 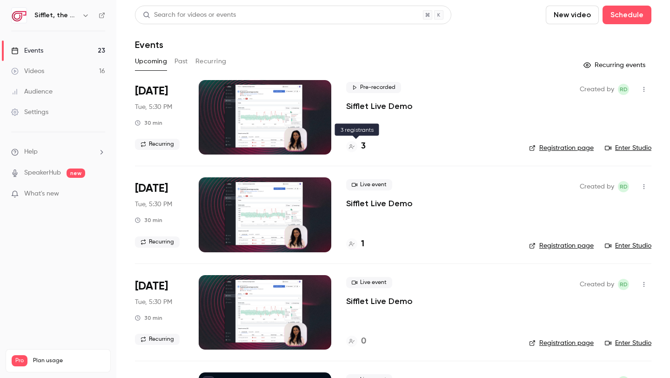 What do you see at coordinates (69, 361) in the screenshot?
I see `span: Plan usage` at bounding box center [69, 361].